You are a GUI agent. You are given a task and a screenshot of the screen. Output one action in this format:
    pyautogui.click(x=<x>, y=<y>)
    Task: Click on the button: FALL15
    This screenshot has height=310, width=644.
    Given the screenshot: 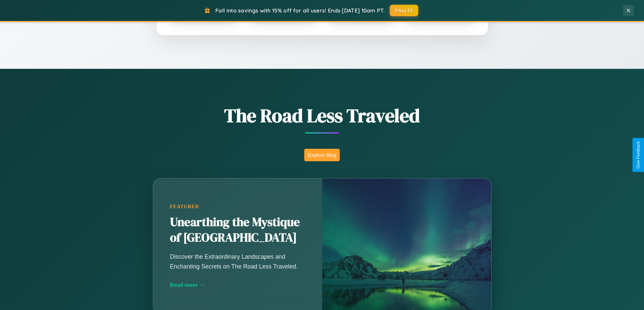 What is the action you would take?
    pyautogui.click(x=404, y=11)
    